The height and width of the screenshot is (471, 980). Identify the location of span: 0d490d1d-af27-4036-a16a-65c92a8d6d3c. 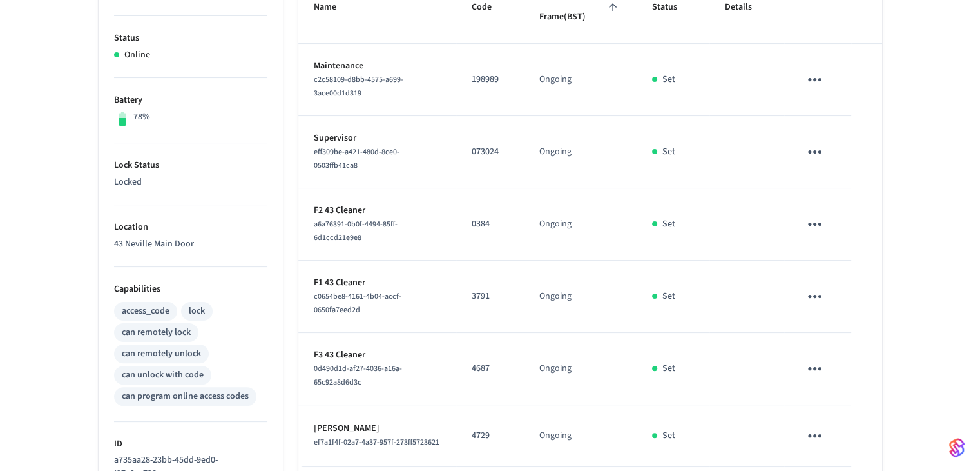
(358, 375).